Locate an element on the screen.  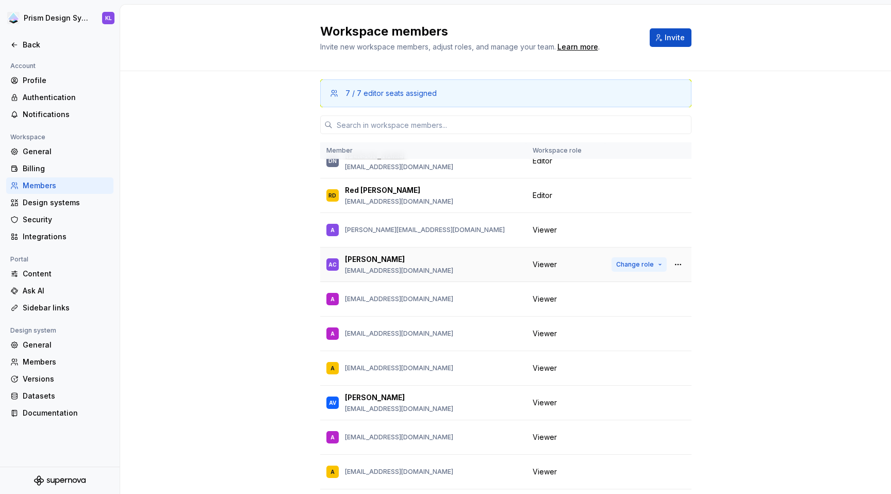
th: Member is located at coordinates (423, 151).